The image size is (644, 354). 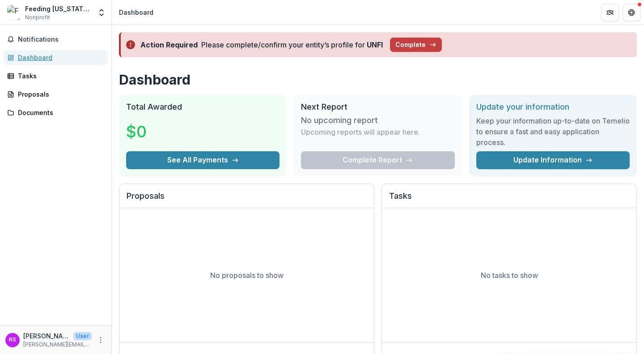 What do you see at coordinates (610, 13) in the screenshot?
I see `button: Partners` at bounding box center [610, 13].